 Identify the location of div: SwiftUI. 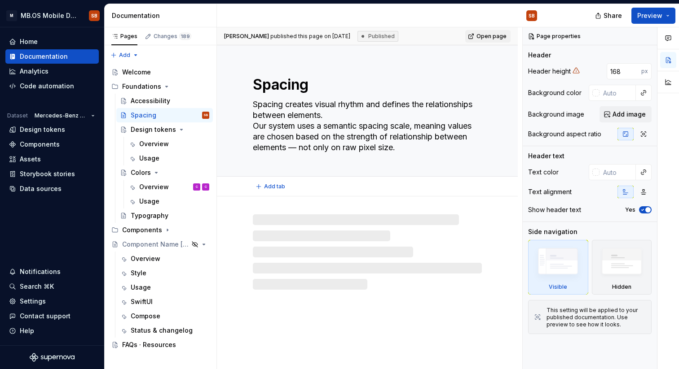
(141, 302).